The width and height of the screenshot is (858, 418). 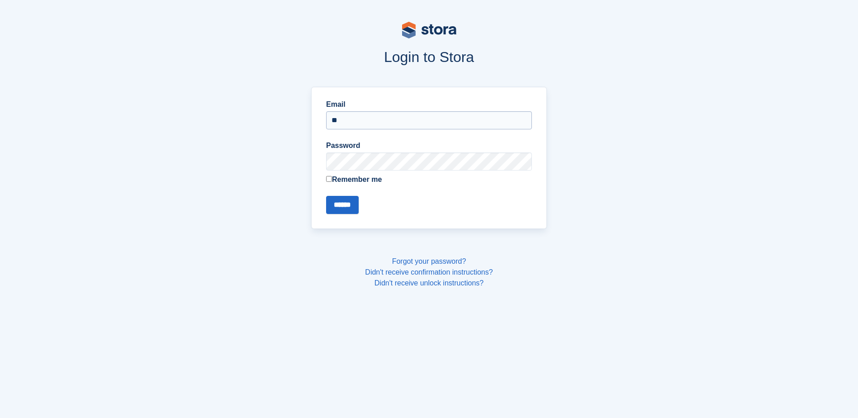 I want to click on input: Remember me, so click(x=329, y=179).